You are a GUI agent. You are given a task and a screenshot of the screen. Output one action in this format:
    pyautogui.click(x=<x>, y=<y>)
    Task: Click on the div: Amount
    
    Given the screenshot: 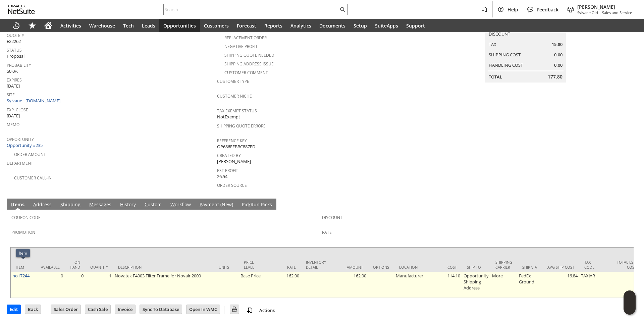 What is the action you would take?
    pyautogui.click(x=349, y=267)
    